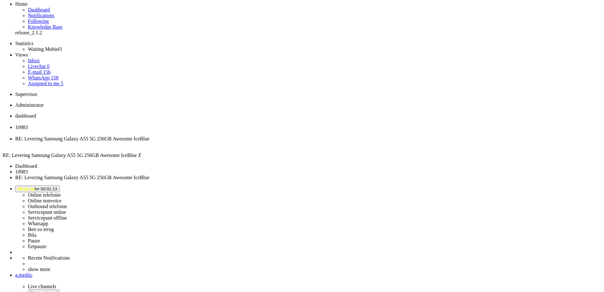 The height and width of the screenshot is (292, 604). What do you see at coordinates (140, 155) in the screenshot?
I see `i: X` at bounding box center [140, 155].